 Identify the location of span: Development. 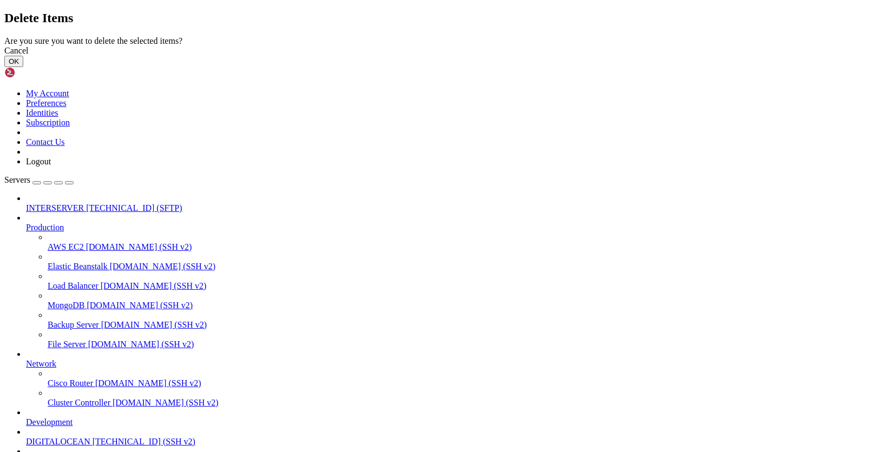
(49, 422).